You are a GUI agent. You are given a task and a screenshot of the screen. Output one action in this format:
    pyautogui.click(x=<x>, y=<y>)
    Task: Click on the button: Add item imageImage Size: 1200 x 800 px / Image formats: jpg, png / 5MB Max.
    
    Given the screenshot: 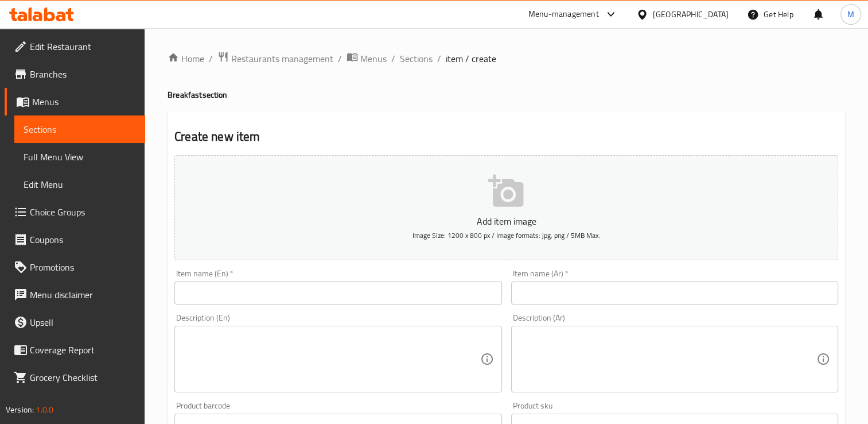 What is the action you would take?
    pyautogui.click(x=506, y=207)
    